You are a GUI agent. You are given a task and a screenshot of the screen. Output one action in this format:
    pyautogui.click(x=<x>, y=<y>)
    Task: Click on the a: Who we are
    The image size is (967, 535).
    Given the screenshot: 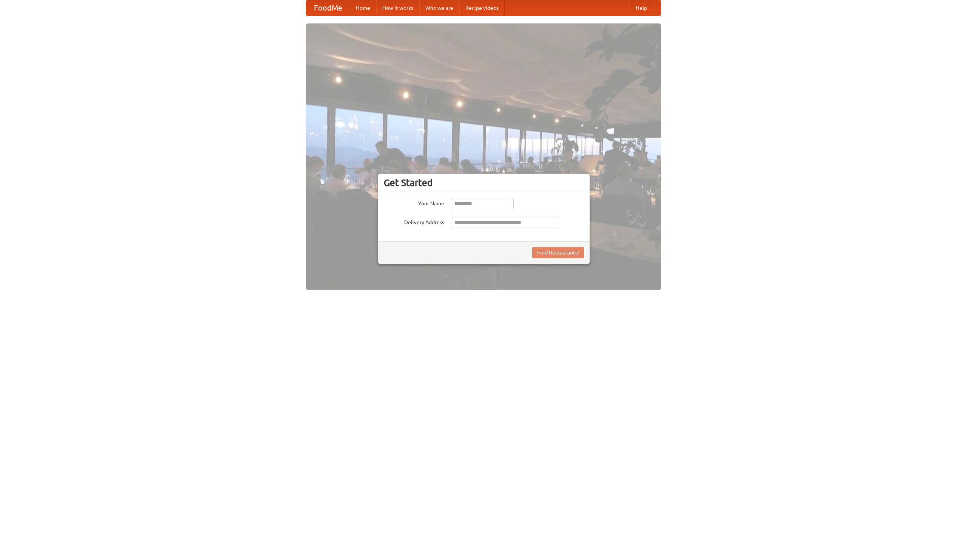 What is the action you would take?
    pyautogui.click(x=439, y=8)
    